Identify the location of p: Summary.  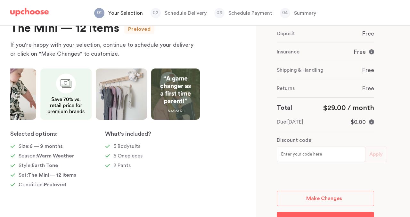
(305, 13).